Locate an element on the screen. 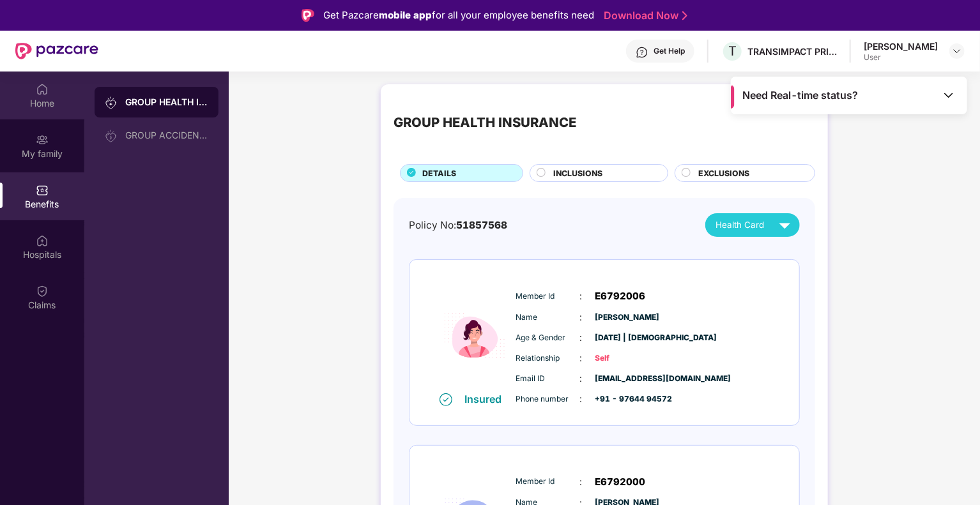  span: INCLUSIONS is located at coordinates (578, 173).